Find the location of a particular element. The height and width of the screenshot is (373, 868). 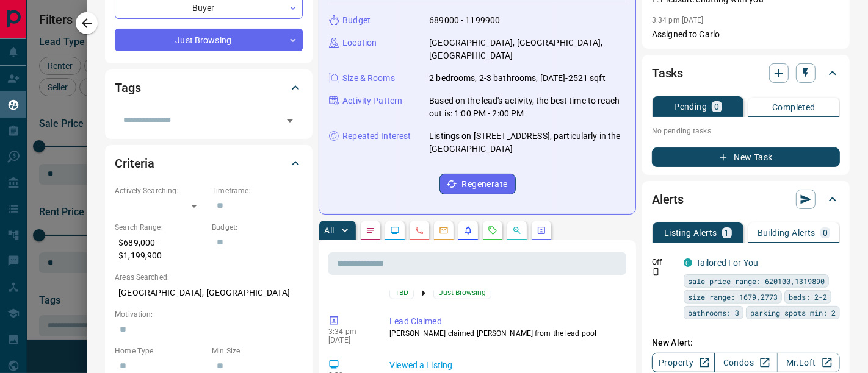

p: 1 is located at coordinates (727, 233).